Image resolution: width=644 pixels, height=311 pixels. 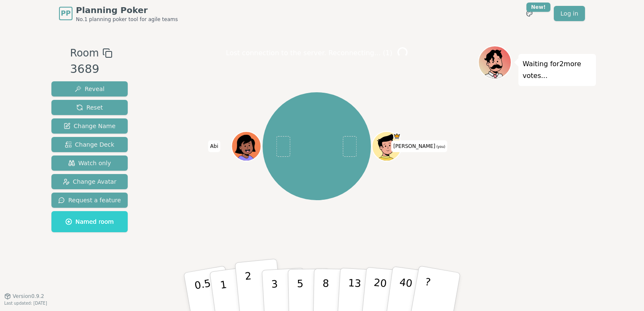 What do you see at coordinates (570, 13) in the screenshot?
I see `a: Log in` at bounding box center [570, 13].